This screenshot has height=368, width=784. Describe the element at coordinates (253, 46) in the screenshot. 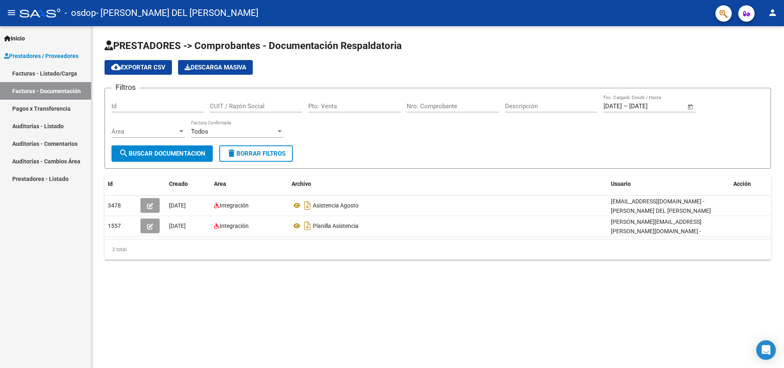

I see `span: PRESTADORES -> Comprobantes - Documentación Respaldatoria` at that location.